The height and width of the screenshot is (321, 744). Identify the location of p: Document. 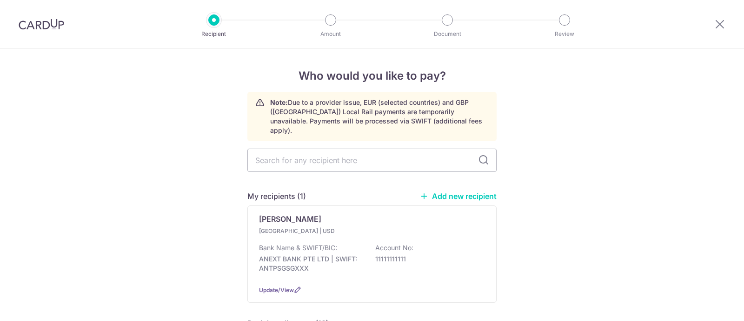
(447, 34).